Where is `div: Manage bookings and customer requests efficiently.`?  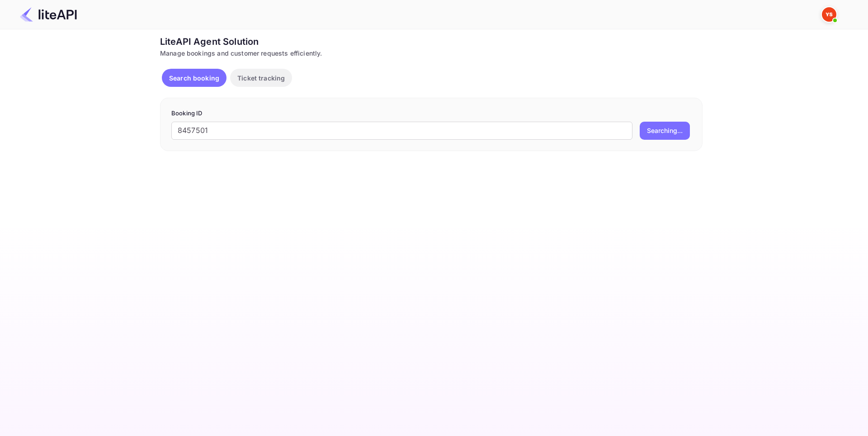 div: Manage bookings and customer requests efficiently. is located at coordinates (431, 53).